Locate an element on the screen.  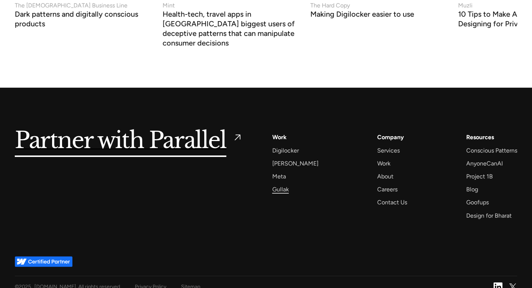
div: AnyoneCanAI is located at coordinates (485, 163).